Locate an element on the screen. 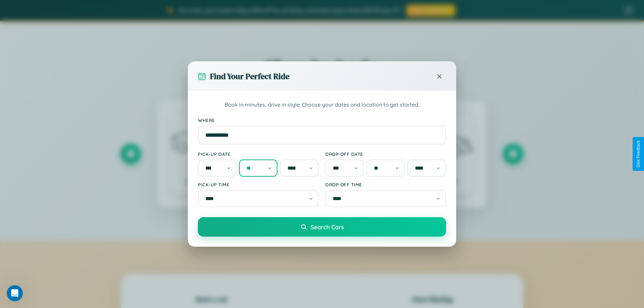 The height and width of the screenshot is (308, 644). p: Book in minutes, drive in style. Choose your dates and location to get started. is located at coordinates (322, 105).